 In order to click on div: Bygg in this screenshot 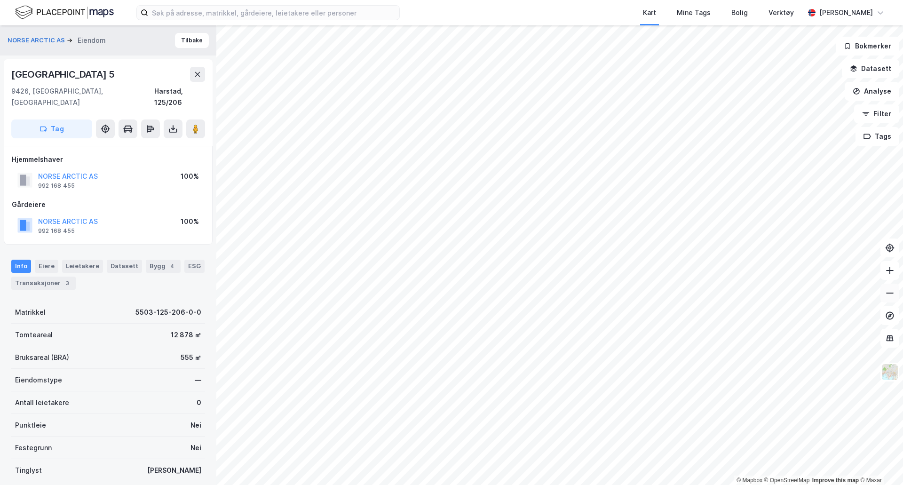, I will do `click(163, 266)`.